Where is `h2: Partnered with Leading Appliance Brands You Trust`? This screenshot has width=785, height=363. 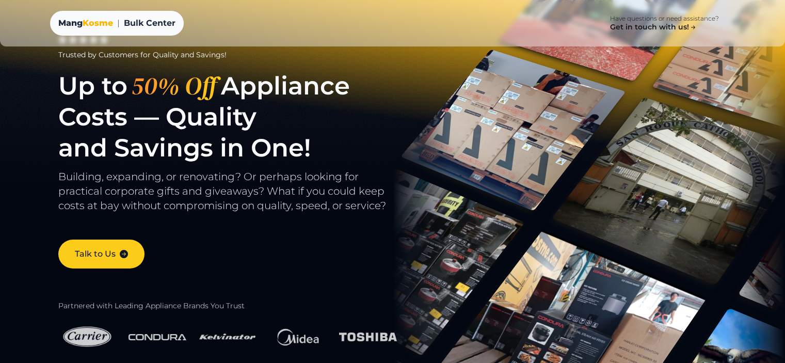 h2: Partnered with Leading Appliance Brands You Trust is located at coordinates (237, 306).